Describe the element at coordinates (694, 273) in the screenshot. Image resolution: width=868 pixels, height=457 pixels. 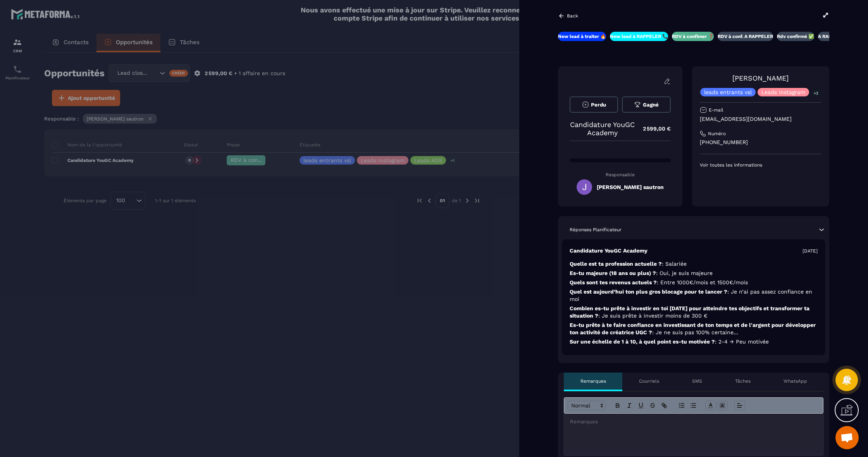
I see `p: Es-tu majeure (18 ans ou plus) ?` at that location.